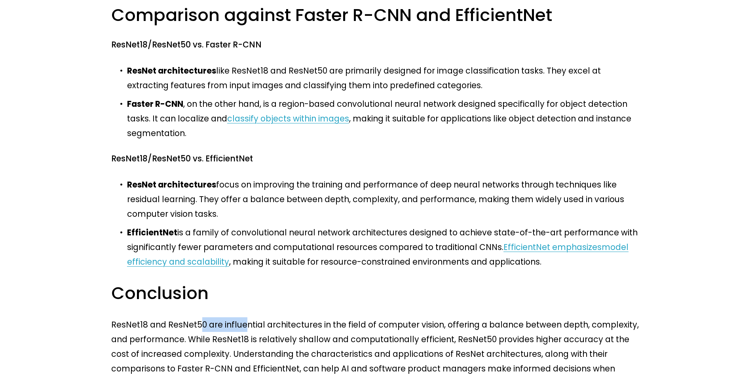  I want to click on strong: Faster R-CNN, so click(155, 104).